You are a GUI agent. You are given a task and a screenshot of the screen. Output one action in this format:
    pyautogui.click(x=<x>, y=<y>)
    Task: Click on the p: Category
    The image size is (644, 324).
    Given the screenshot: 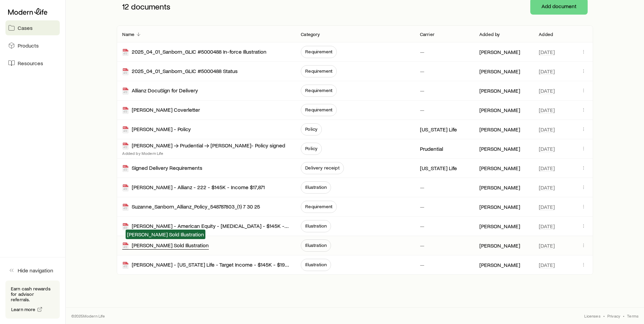 What is the action you would take?
    pyautogui.click(x=310, y=34)
    